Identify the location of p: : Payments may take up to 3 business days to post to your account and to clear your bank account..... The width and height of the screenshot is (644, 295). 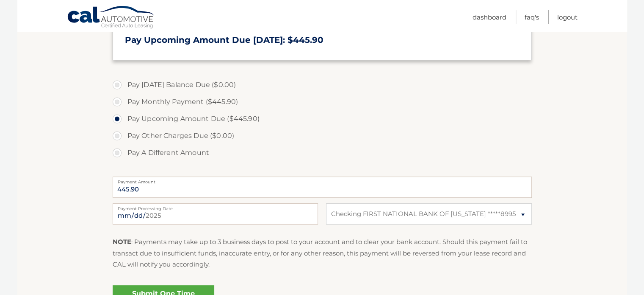
(322, 253).